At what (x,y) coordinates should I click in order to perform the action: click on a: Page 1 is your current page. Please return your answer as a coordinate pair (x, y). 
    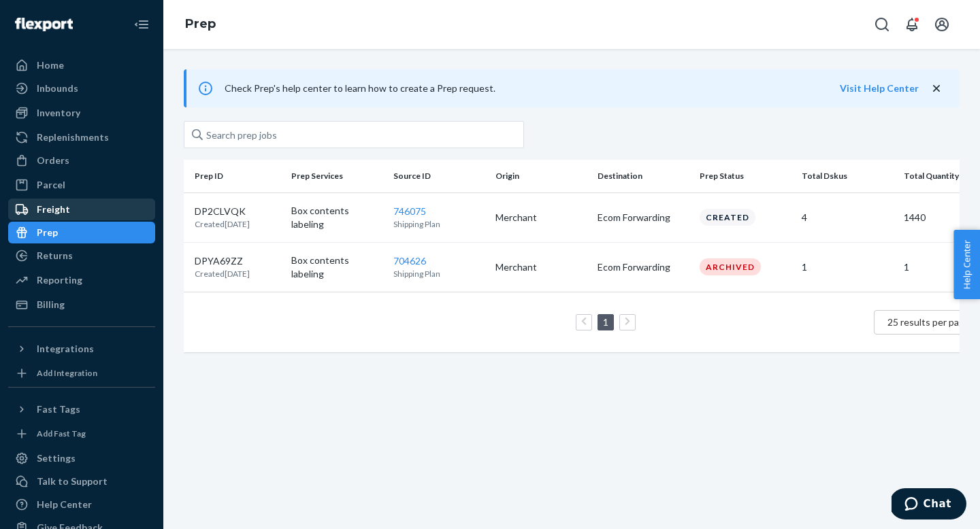
    Looking at the image, I should click on (606, 322).